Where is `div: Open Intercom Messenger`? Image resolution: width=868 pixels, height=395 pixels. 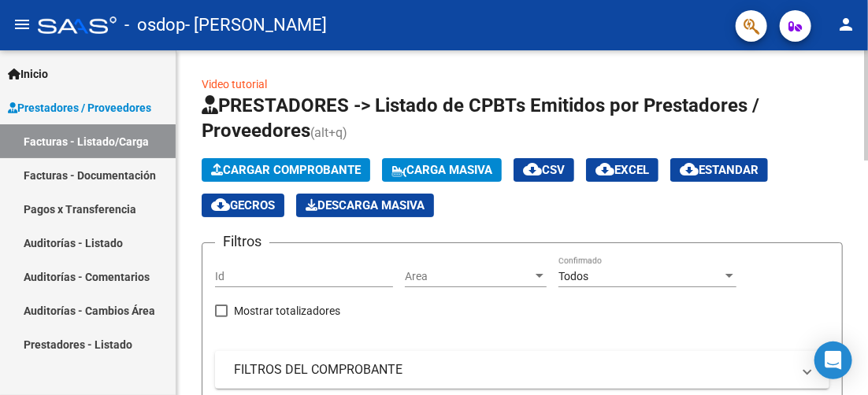
div: Open Intercom Messenger is located at coordinates (834, 360).